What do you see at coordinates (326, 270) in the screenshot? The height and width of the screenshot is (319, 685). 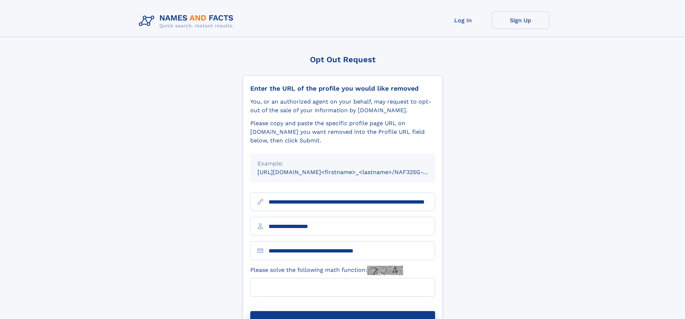 I see `label: Please solve the following math function:` at bounding box center [326, 270].